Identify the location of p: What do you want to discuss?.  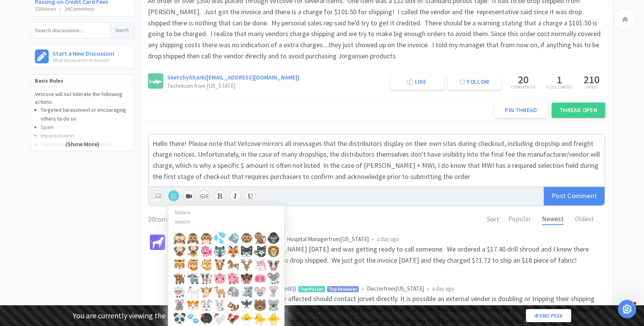
(83, 60).